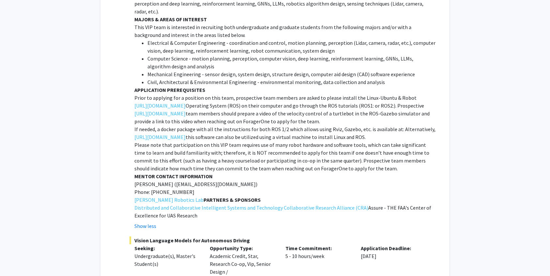 The width and height of the screenshot is (550, 276). Describe the element at coordinates (292, 82) in the screenshot. I see `li: Civil, Architectural & Environmental Engineering - environmental monitoring, data collection and ...` at that location.